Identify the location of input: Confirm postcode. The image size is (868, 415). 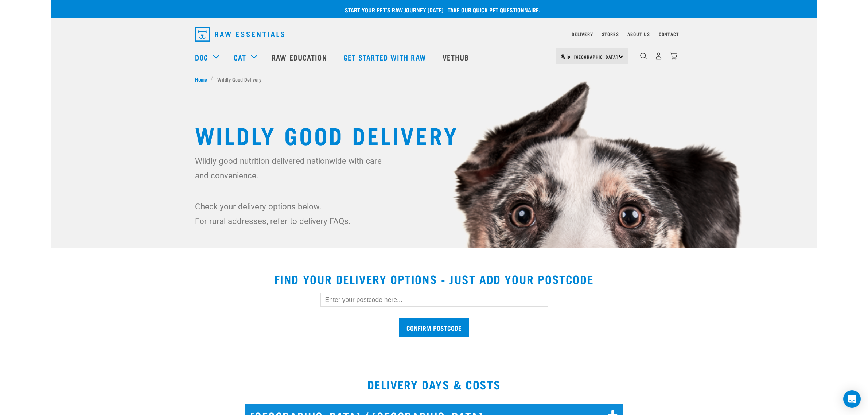
(434, 327).